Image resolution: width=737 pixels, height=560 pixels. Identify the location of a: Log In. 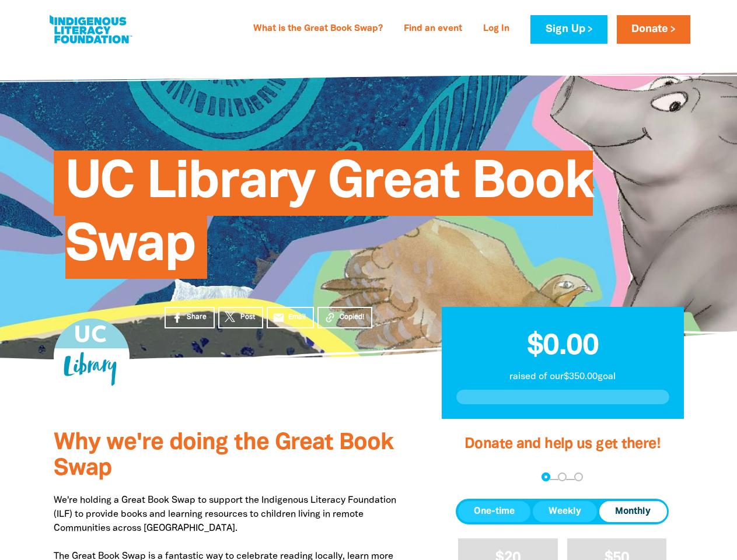
(496, 29).